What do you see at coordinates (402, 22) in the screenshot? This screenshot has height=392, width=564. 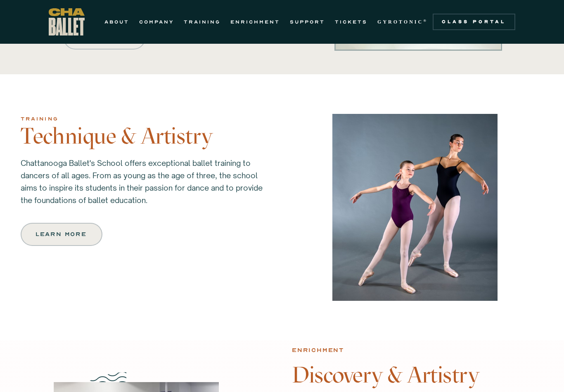 I see `a: GYROTONIC®` at bounding box center [402, 22].